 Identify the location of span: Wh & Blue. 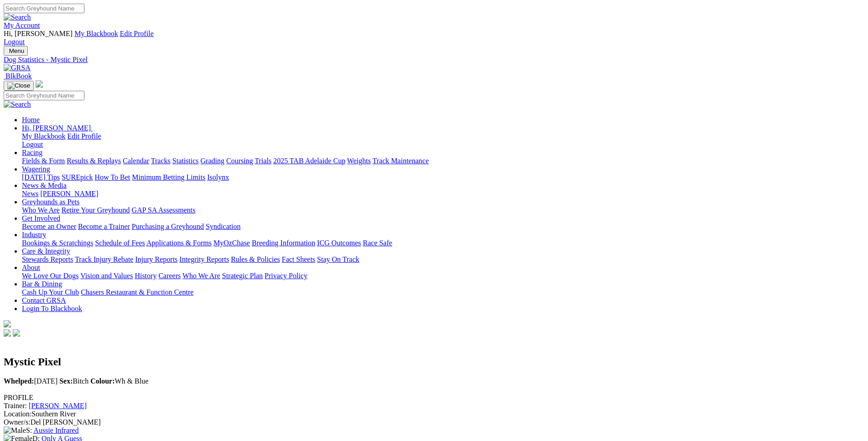
(119, 381).